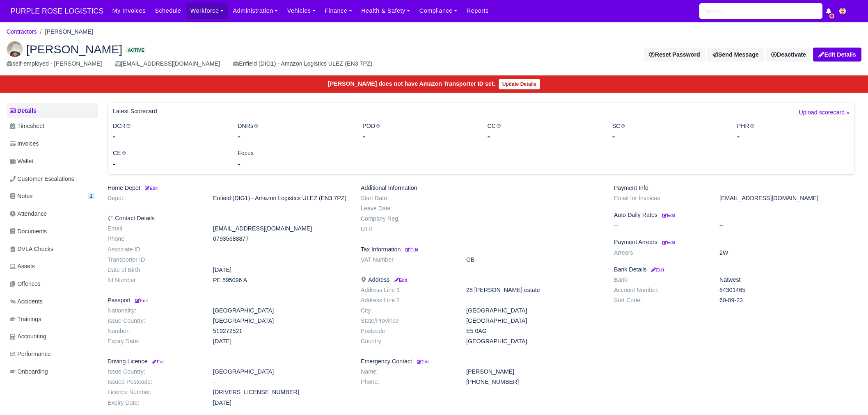 This screenshot has height=415, width=868. What do you see at coordinates (438, 11) in the screenshot?
I see `a: Compliance` at bounding box center [438, 11].